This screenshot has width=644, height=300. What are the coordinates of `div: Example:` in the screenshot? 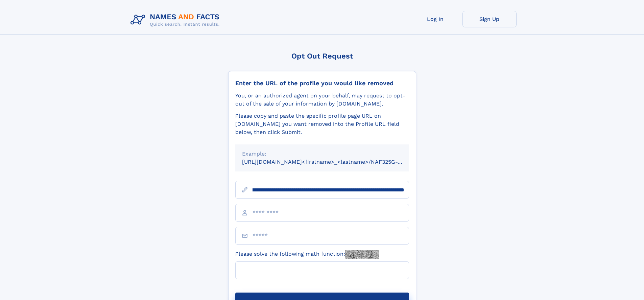 It's located at (322, 154).